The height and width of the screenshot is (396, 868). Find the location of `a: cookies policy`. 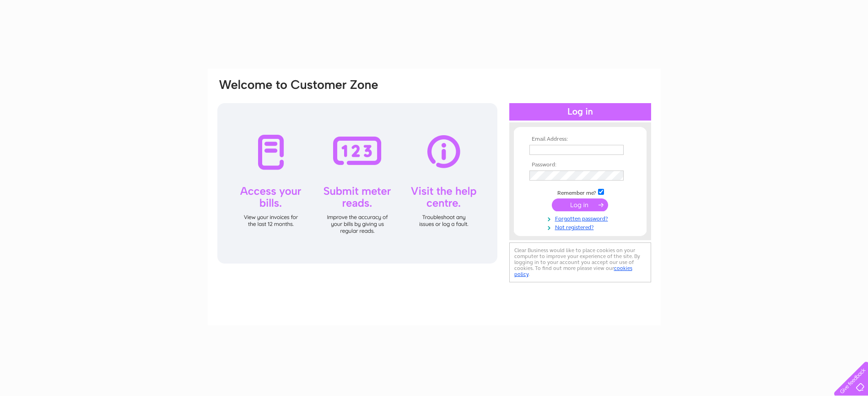

a: cookies policy is located at coordinates (573, 271).